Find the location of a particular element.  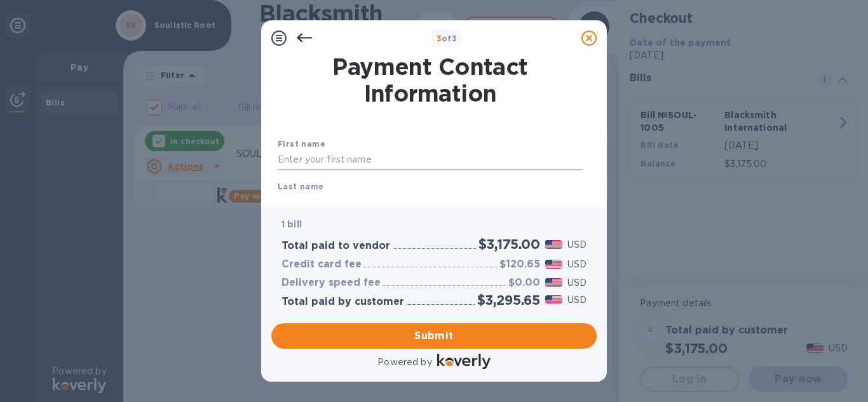

button: Submit is located at coordinates (434, 336).